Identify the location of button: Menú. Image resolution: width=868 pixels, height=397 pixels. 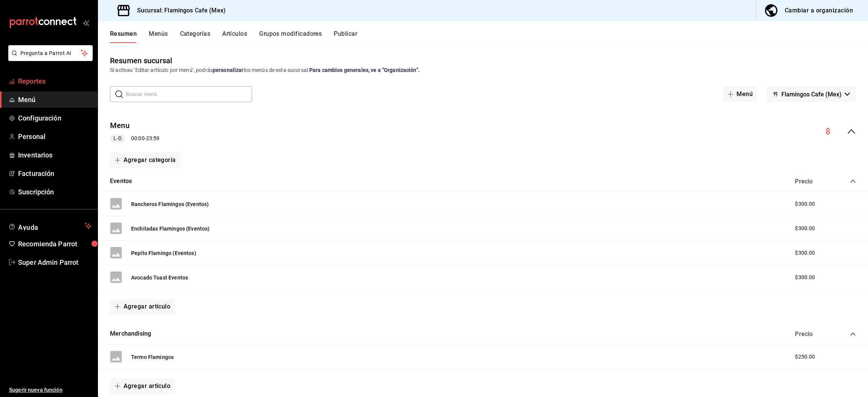
(740, 94).